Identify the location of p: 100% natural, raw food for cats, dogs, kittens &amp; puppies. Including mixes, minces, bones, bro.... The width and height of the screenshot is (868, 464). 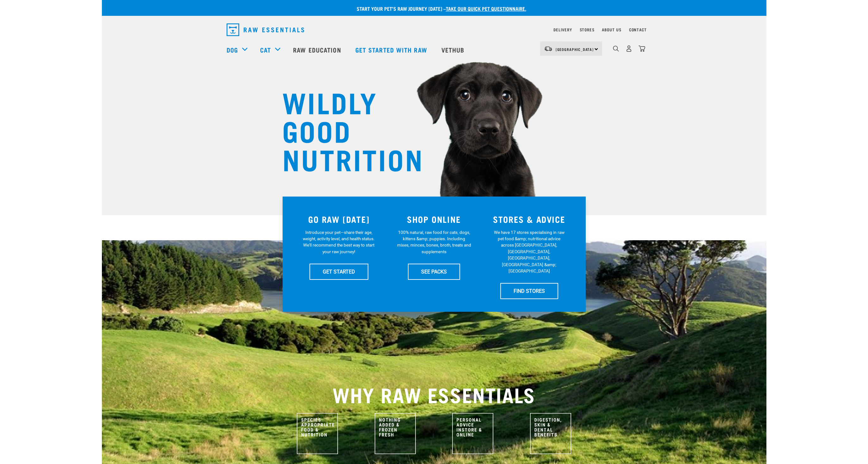
(434, 242).